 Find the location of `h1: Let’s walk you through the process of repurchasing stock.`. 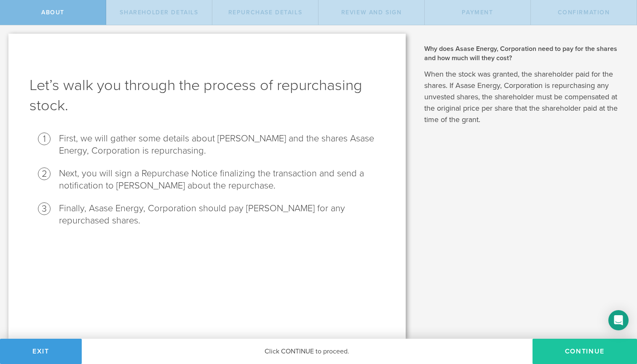

h1: Let’s walk you through the process of repurchasing stock. is located at coordinates (207, 95).